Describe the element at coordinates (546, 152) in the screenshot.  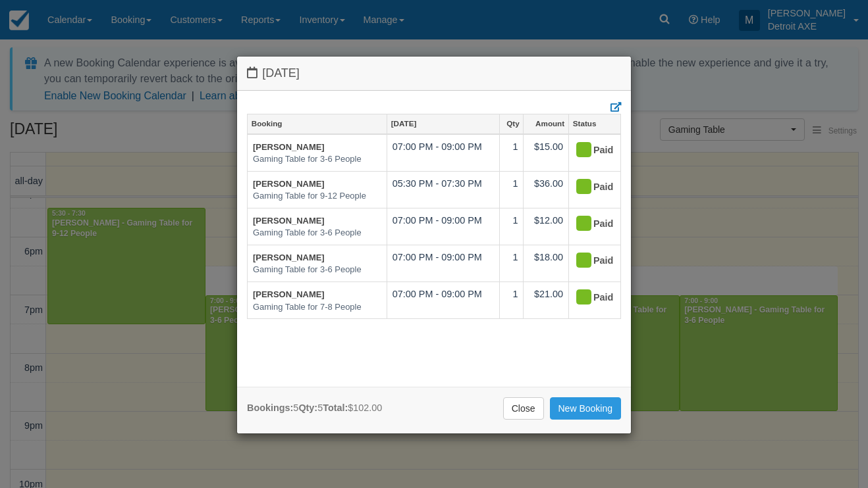
I see `td: $15.00` at that location.